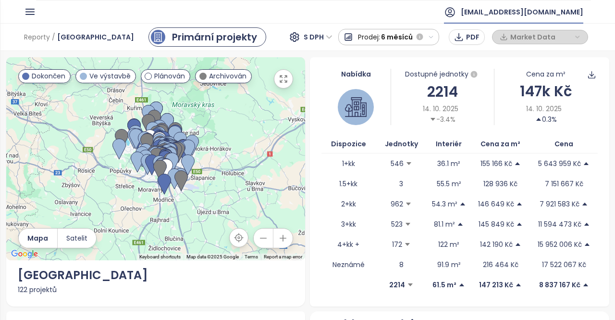 This screenshot has height=320, width=615. What do you see at coordinates (318, 37) in the screenshot?
I see `span: S DPH` at bounding box center [318, 37].